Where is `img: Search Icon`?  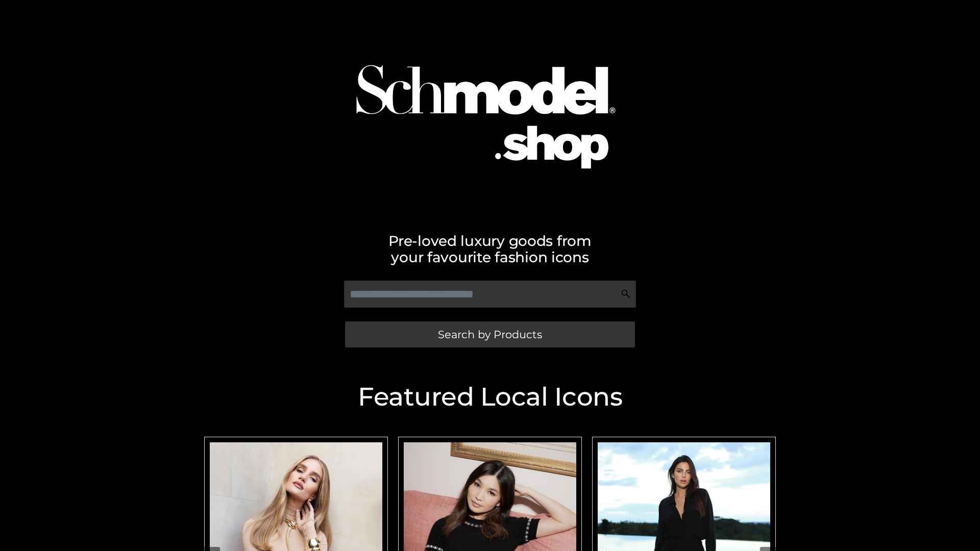
img: Search Icon is located at coordinates (626, 294).